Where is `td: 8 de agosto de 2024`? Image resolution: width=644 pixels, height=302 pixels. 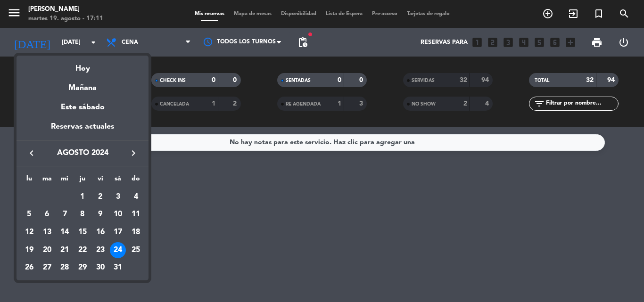 td: 8 de agosto de 2024 is located at coordinates (83, 215).